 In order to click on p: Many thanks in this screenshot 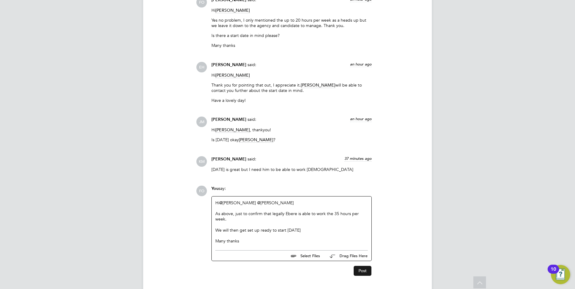, I will do `click(292, 45)`.